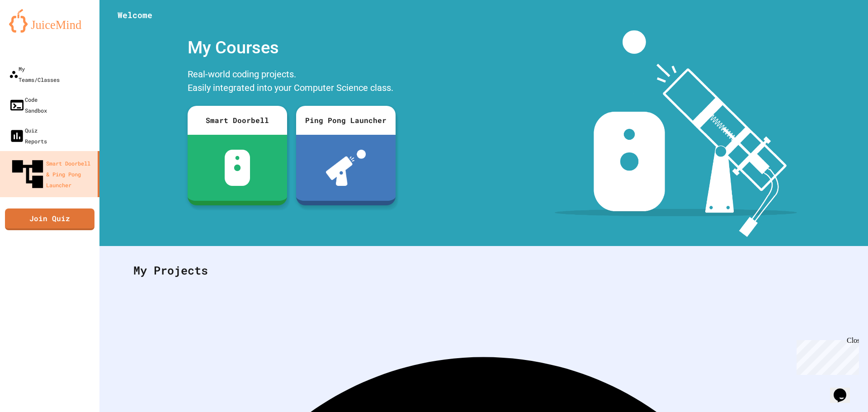  Describe the element at coordinates (50, 21) in the screenshot. I see `img: logo-orange.svg` at that location.